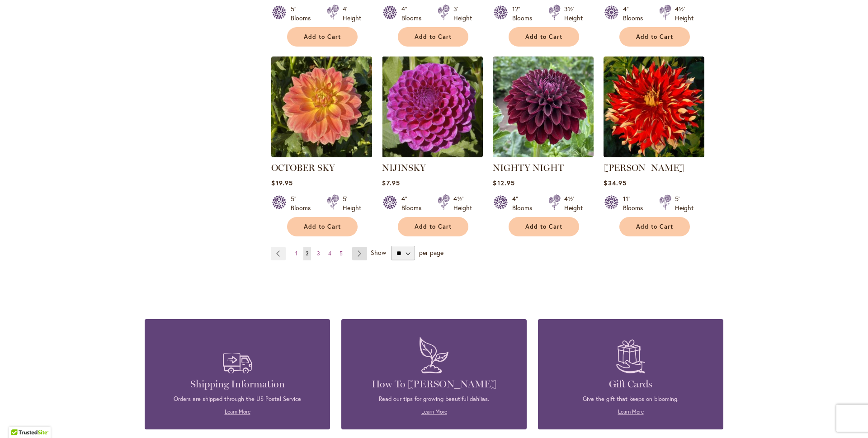 This screenshot has height=438, width=868. What do you see at coordinates (573, 14) in the screenshot?
I see `div: 3½' Height` at bounding box center [573, 14].